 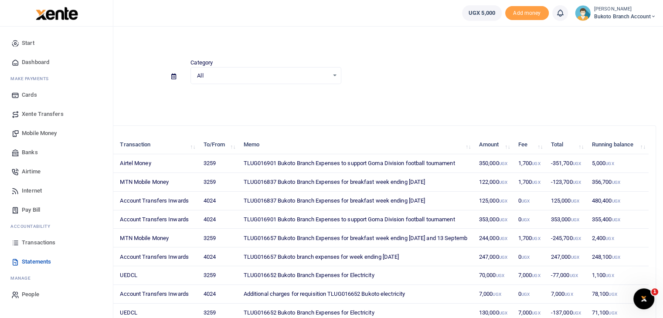 I want to click on span: UGX 5,000, so click(x=482, y=13).